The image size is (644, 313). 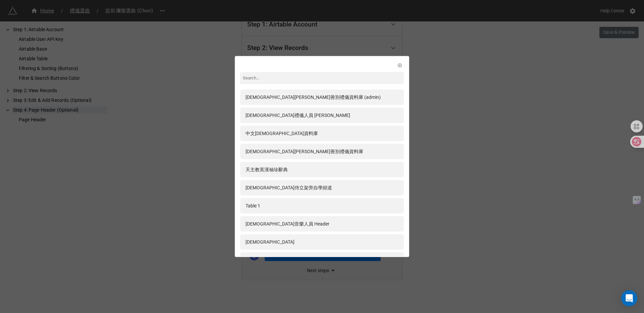 What do you see at coordinates (253, 205) in the screenshot?
I see `div: Table 1` at bounding box center [253, 205].